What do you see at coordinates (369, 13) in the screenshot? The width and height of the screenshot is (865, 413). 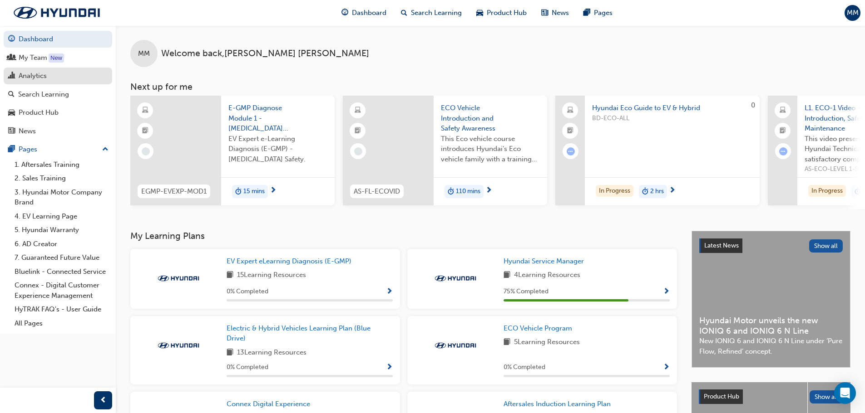 I see `span: Dashboard` at bounding box center [369, 13].